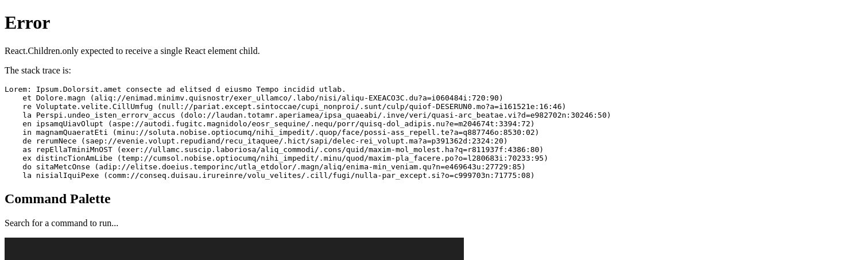 The image size is (868, 260). I want to click on p: React.Children.only expected to receive a single React element child., so click(434, 51).